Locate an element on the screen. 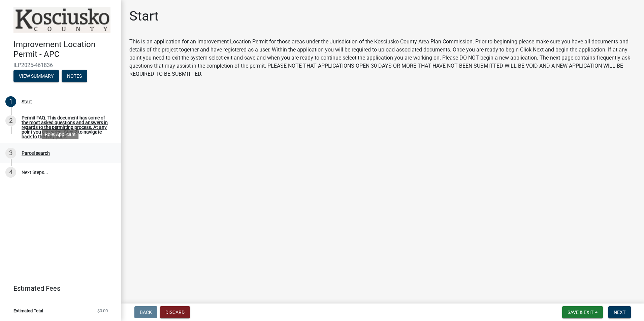  div: Start is located at coordinates (26, 102).